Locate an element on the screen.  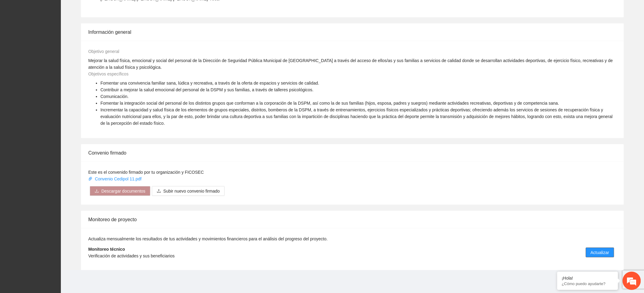
span: Objetivo general is located at coordinates (104, 51).